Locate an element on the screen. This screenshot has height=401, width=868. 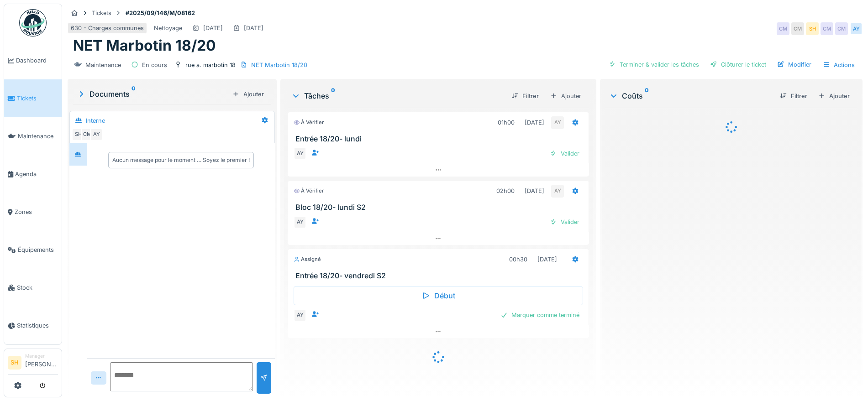
span: Dashboard is located at coordinates (37, 60).